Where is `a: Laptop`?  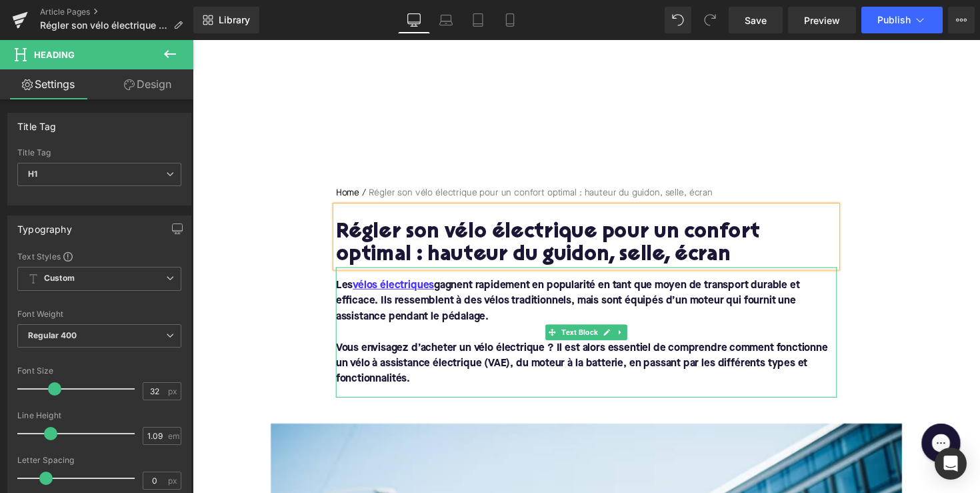 a: Laptop is located at coordinates (446, 20).